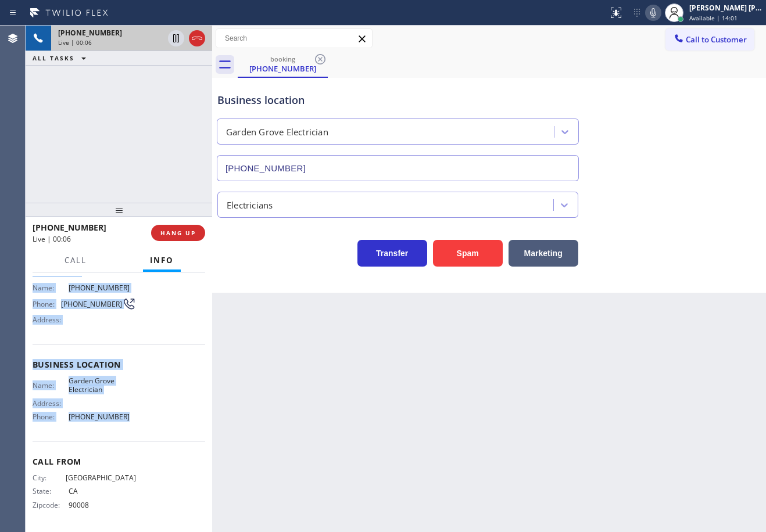 Image resolution: width=766 pixels, height=532 pixels. I want to click on input: Phone Number, so click(397, 168).